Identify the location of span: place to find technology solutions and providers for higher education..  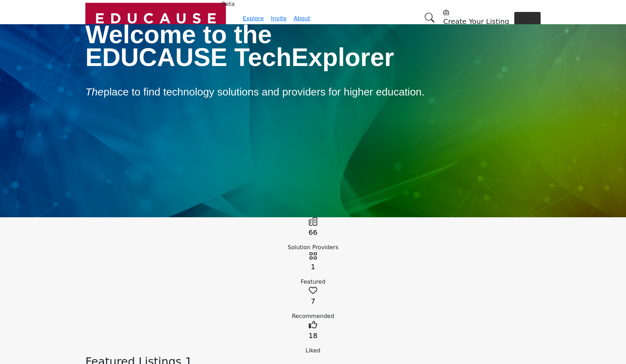
(255, 92).